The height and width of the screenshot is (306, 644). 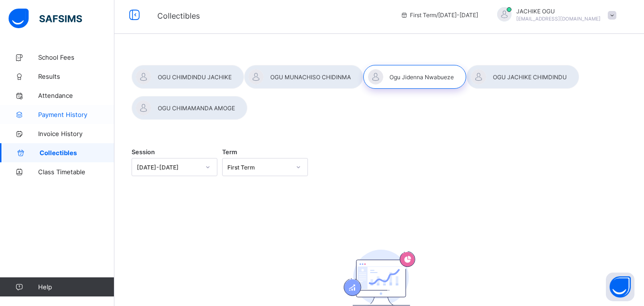 What do you see at coordinates (76, 287) in the screenshot?
I see `span: Help` at bounding box center [76, 287].